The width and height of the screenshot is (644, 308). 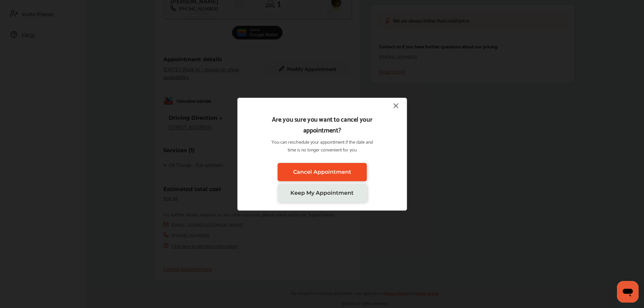 I want to click on img: close-icon.a004319c.svg, so click(x=396, y=105).